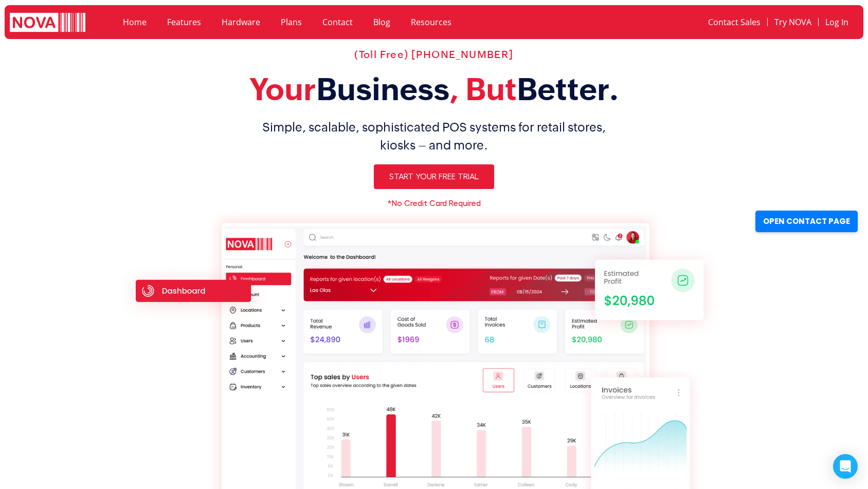 The height and width of the screenshot is (489, 868). Describe the element at coordinates (434, 89) in the screenshot. I see `h2: Your , But` at that location.